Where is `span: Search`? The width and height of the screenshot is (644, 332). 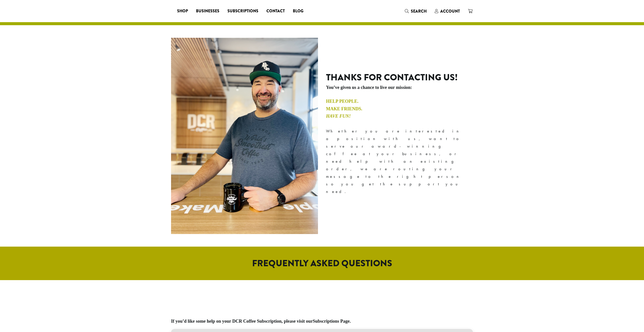 span: Search is located at coordinates (418, 11).